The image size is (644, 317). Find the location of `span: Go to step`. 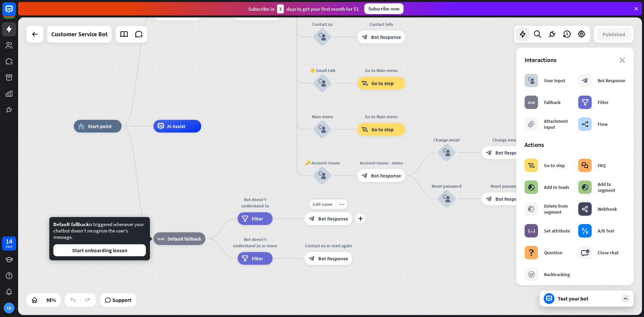

span: Go to step is located at coordinates (383, 83).